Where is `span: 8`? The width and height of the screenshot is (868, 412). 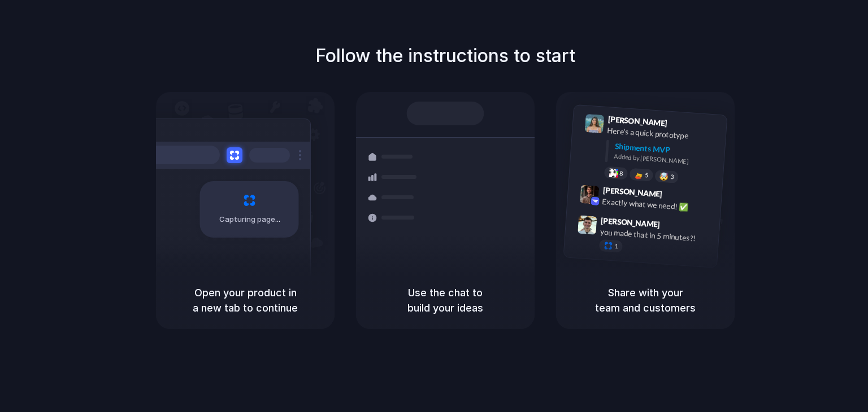
span: 8 is located at coordinates (621, 173).